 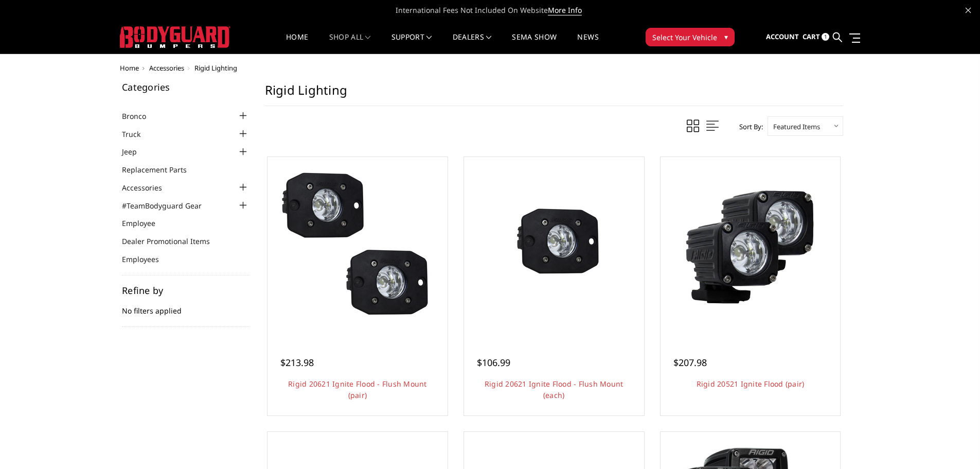 What do you see at coordinates (690, 362) in the screenshot?
I see `span: $207.98` at bounding box center [690, 362].